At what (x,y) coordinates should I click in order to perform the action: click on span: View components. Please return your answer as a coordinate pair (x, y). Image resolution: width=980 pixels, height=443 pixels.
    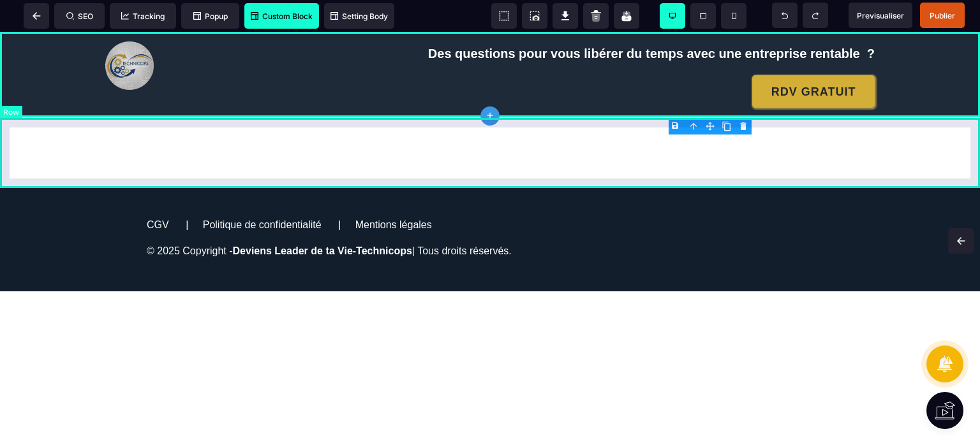
    Looking at the image, I should click on (504, 16).